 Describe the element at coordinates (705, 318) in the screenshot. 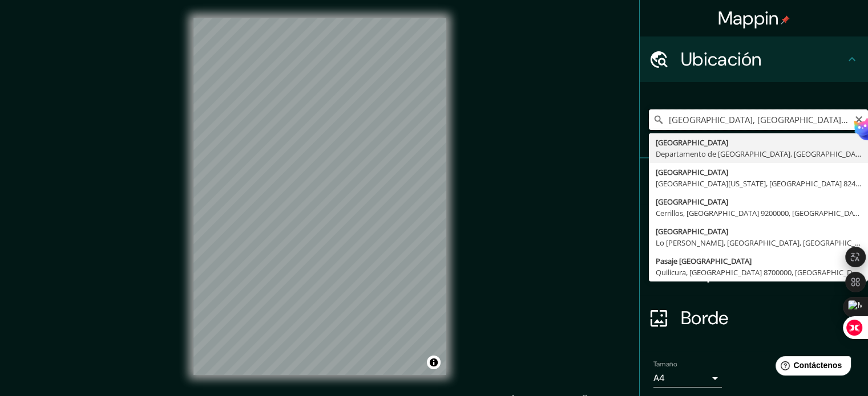

I see `font: Borde` at that location.